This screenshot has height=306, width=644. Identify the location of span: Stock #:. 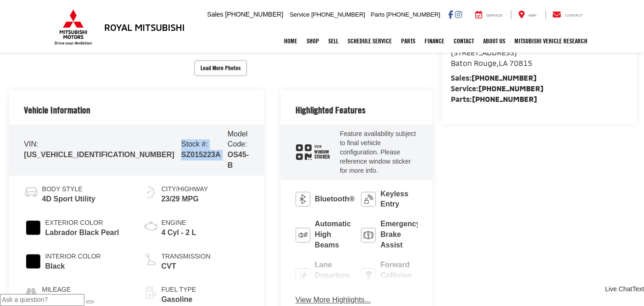
(195, 143).